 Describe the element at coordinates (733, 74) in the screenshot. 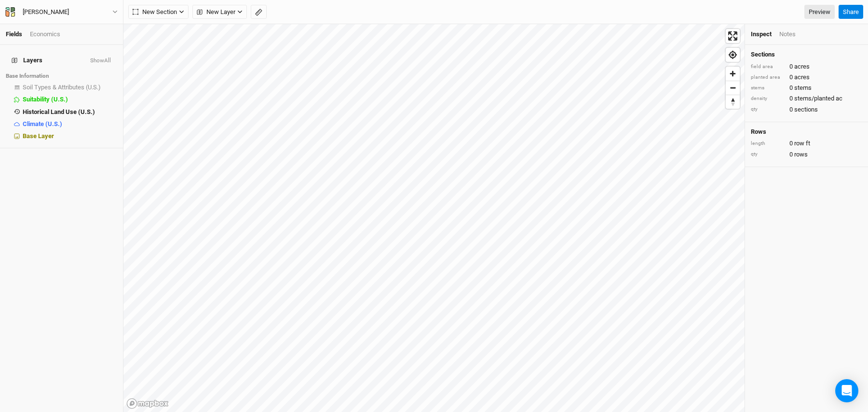

I see `button: Zoom in` at that location.